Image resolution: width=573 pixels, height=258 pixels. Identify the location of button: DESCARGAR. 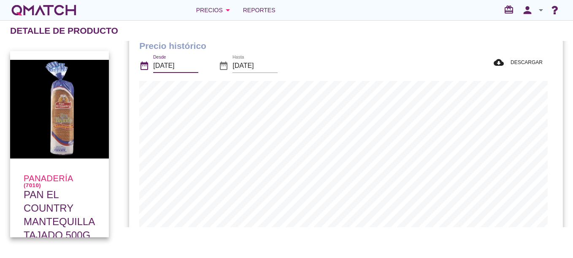
(518, 62).